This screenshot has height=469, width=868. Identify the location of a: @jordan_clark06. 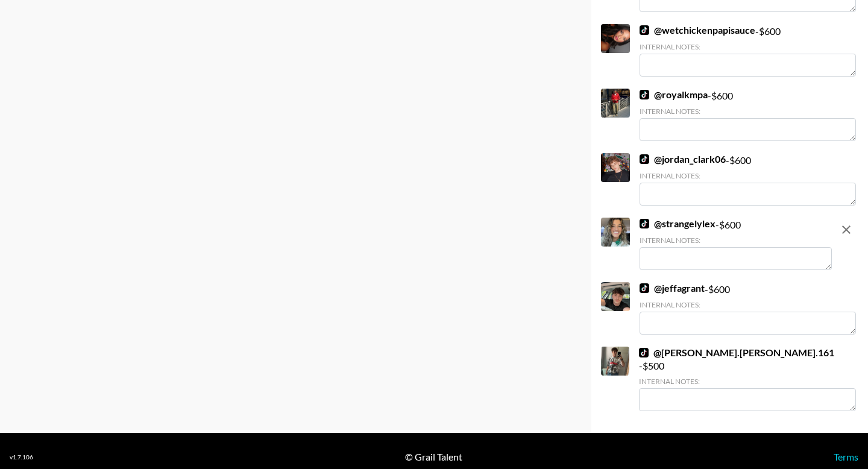
(682, 159).